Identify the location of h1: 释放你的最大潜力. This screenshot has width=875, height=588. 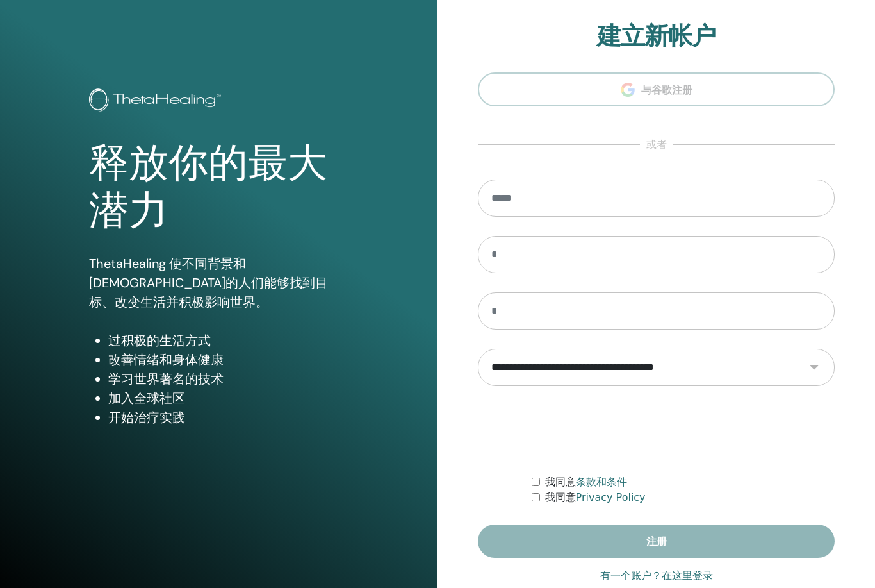
(218, 187).